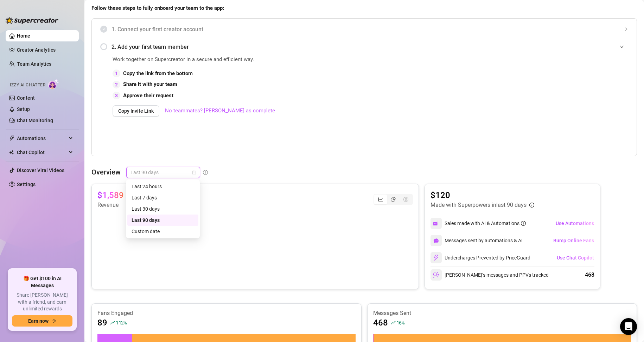 The image size is (644, 342). I want to click on a: Creator Analytics, so click(45, 50).